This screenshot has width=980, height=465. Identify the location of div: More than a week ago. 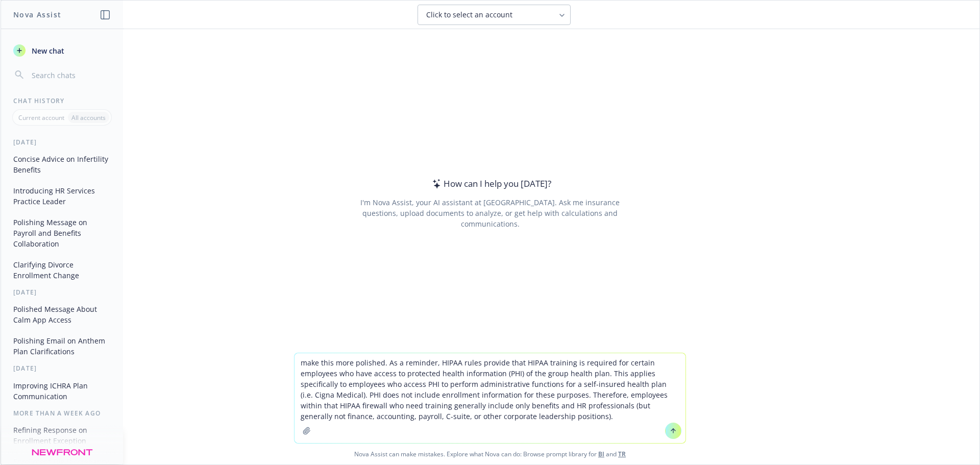
(62, 413).